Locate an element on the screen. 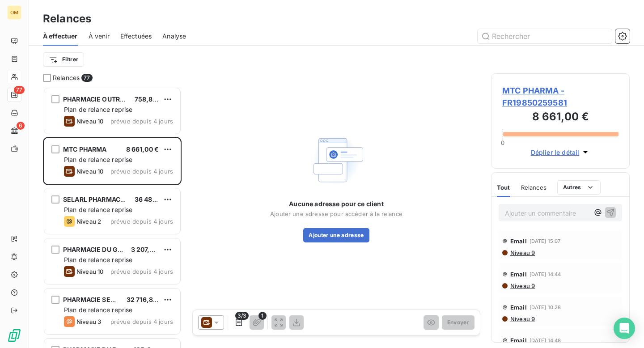 The width and height of the screenshot is (644, 348). span: Niveau 3 is located at coordinates (89, 321).